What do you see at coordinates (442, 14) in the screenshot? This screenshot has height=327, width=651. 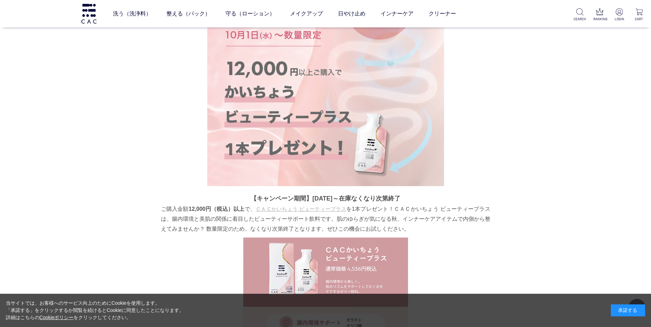 I see `a: クリーナー` at bounding box center [442, 14].